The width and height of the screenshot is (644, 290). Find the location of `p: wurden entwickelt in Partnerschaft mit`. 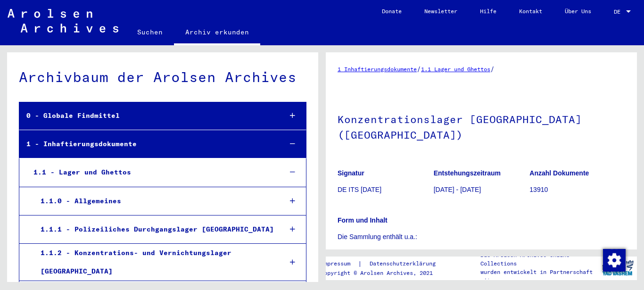

p: wurden entwickelt in Partnerschaft mit is located at coordinates (540, 276).